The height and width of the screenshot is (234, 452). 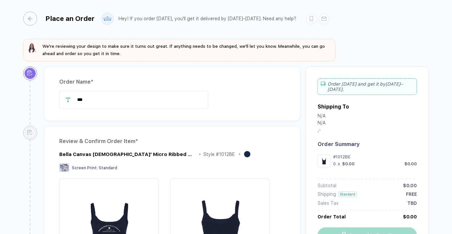 I want to click on div: Subtotal, so click(x=327, y=185).